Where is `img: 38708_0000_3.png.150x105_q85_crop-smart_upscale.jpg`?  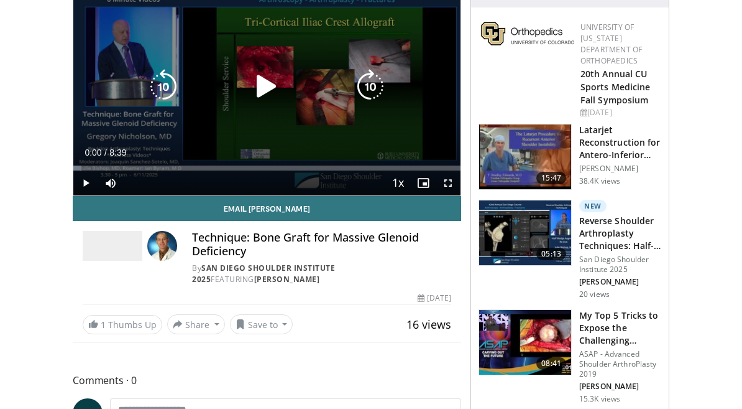
img: 38708_0000_3.png.150x105_q85_crop-smart_upscale.jpg is located at coordinates (525, 157).